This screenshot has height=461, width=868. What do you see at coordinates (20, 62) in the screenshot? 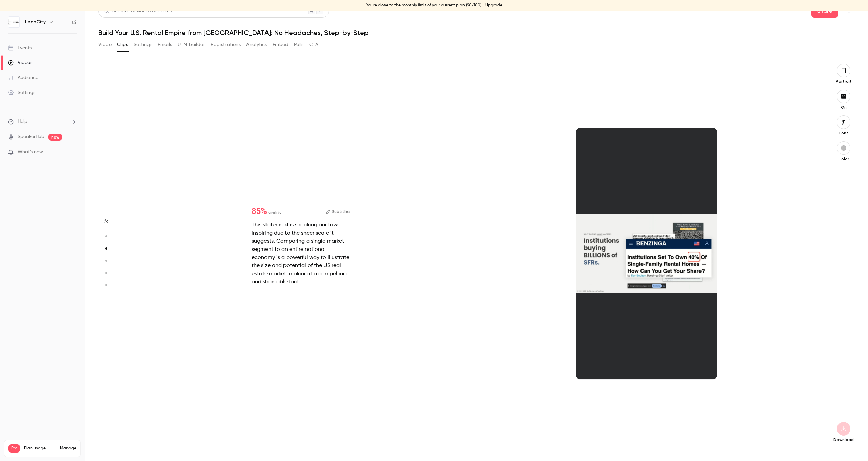
I see `div: Videos` at bounding box center [20, 62].